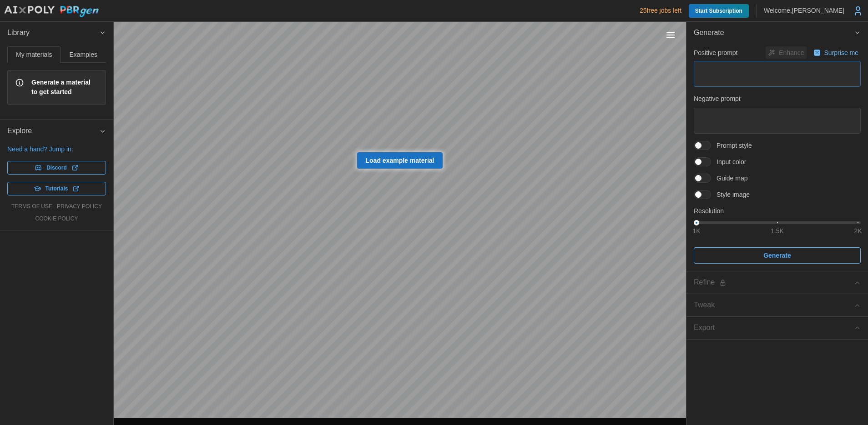 This screenshot has height=425, width=868. Describe the element at coordinates (792, 53) in the screenshot. I see `p: Enhance` at that location.